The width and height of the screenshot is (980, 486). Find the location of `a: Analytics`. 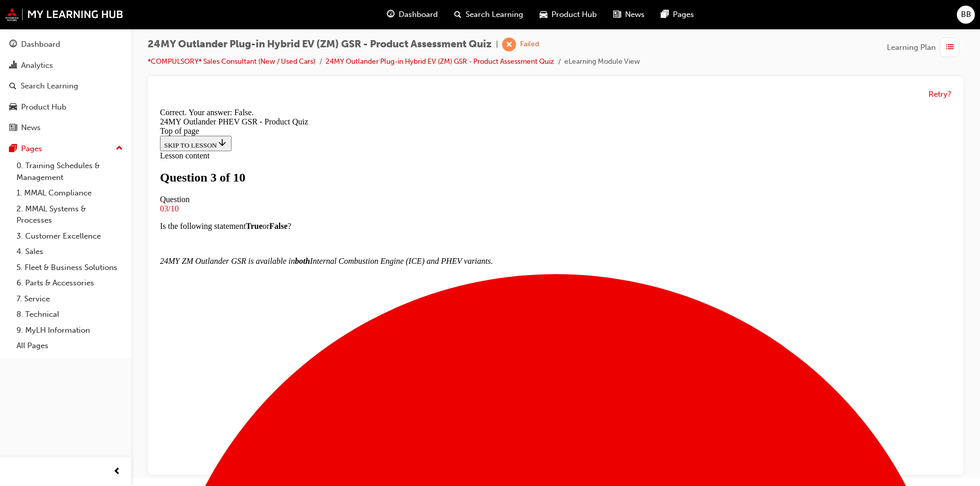

a: Analytics is located at coordinates (66, 66).